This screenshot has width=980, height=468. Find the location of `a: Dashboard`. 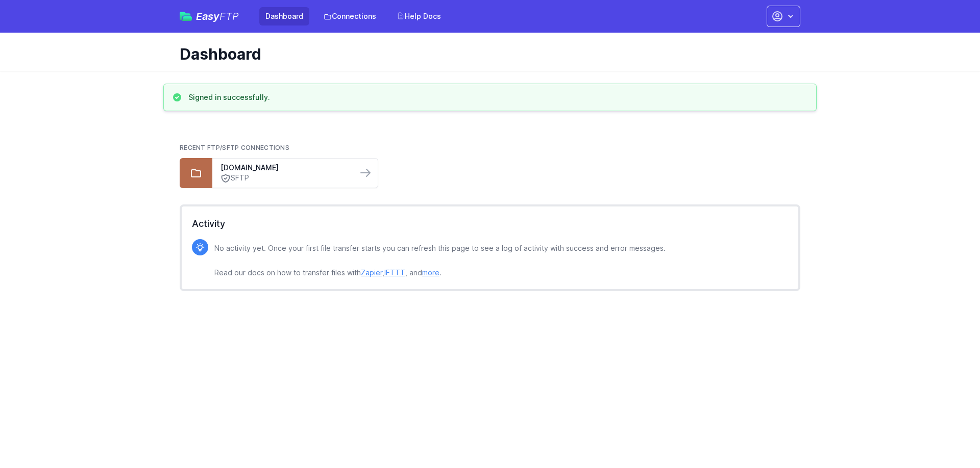

a: Dashboard is located at coordinates (284, 16).